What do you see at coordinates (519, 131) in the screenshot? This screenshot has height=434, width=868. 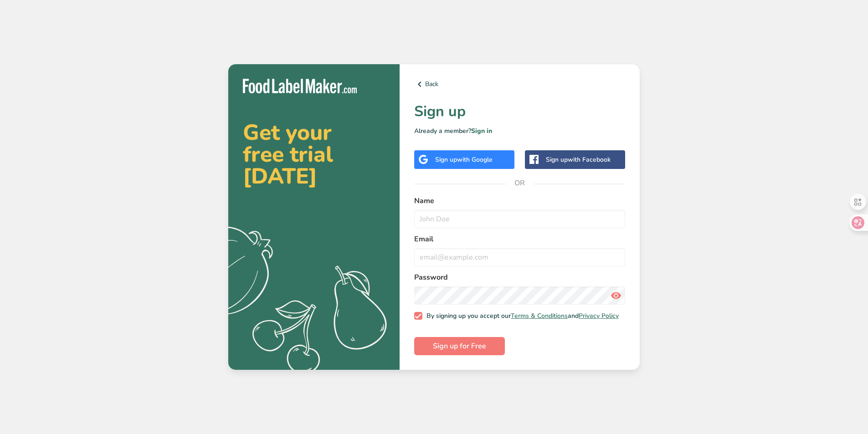 I see `p: Already a member?` at bounding box center [519, 131].